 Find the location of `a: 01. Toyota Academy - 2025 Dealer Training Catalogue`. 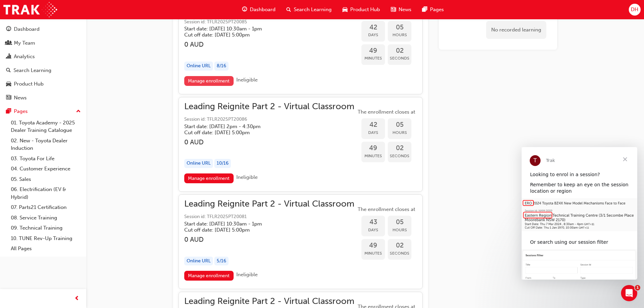

a: 01. Toyota Academy - 2025 Dealer Training Catalogue is located at coordinates (46, 127).